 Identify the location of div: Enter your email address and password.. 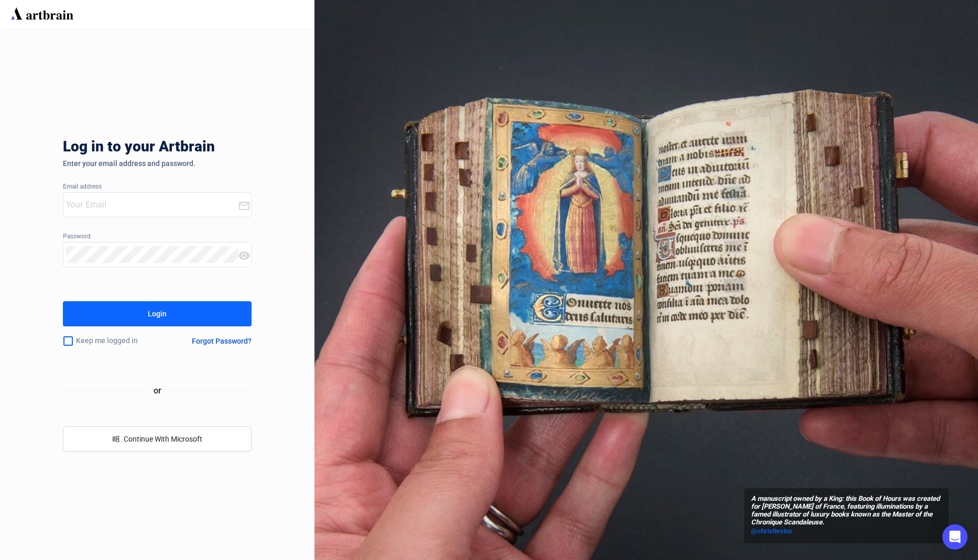
(157, 163).